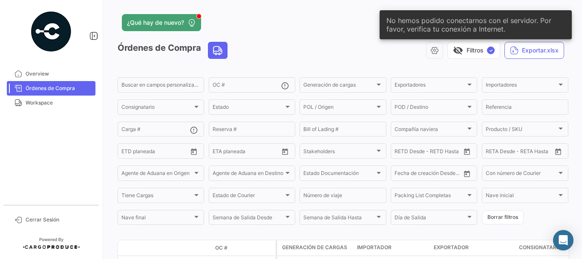 This screenshot has height=259, width=582. I want to click on span: POL / Origen, so click(339, 108).